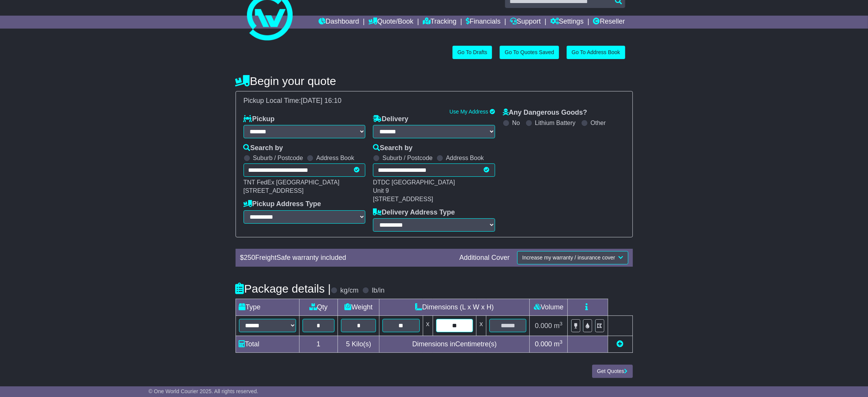  I want to click on td: Dimensions (L x W x H), so click(454, 307).